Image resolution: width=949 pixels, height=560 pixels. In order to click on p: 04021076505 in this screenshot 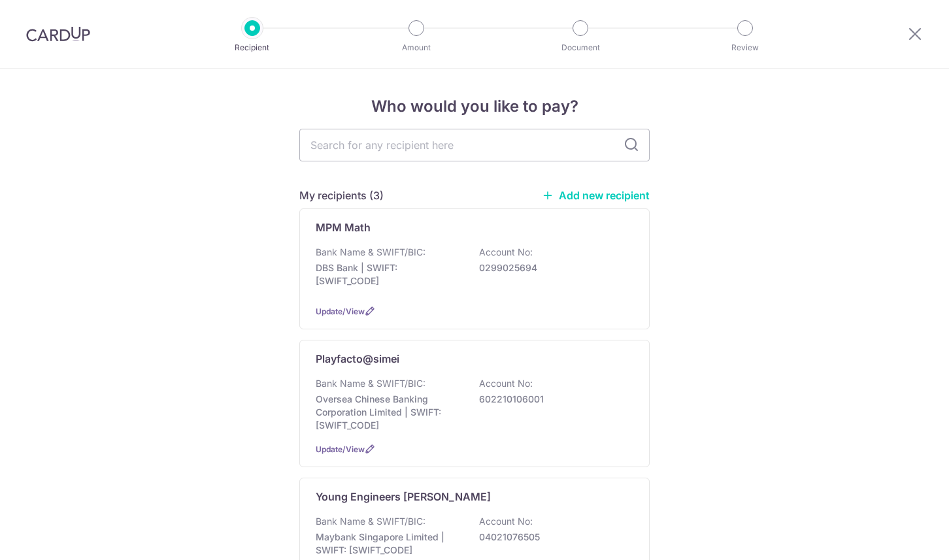, I will do `click(552, 538)`.